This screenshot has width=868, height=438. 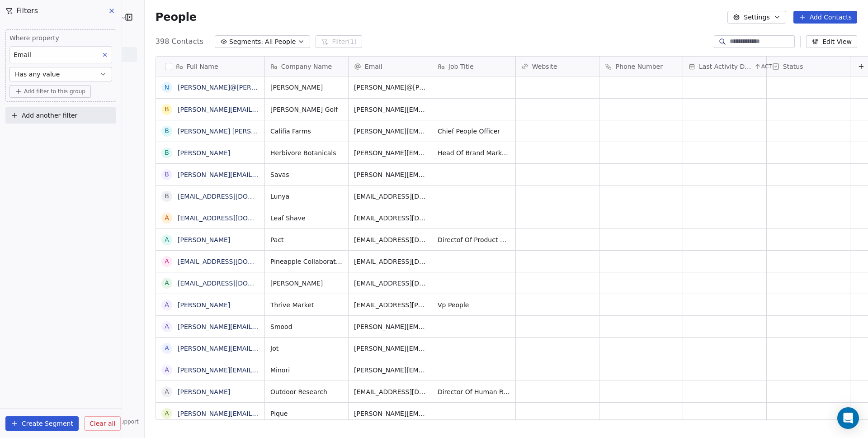 What do you see at coordinates (280, 41) in the screenshot?
I see `span: All People` at bounding box center [280, 41].